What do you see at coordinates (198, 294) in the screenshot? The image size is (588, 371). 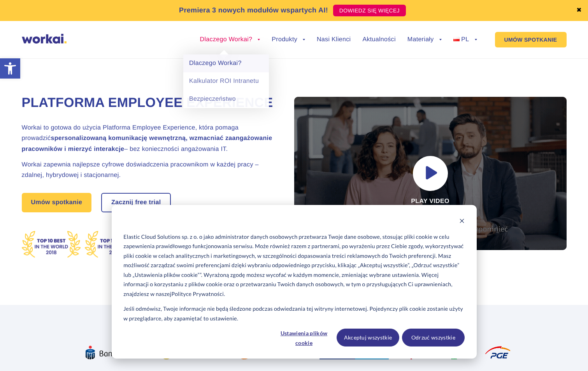 I see `a: Polityce Prywatności.` at bounding box center [198, 294].